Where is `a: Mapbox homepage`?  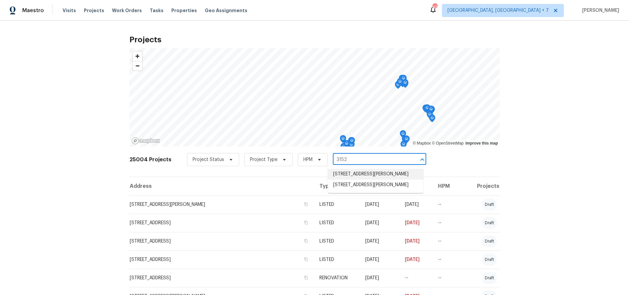 a: Mapbox homepage is located at coordinates (146, 140).